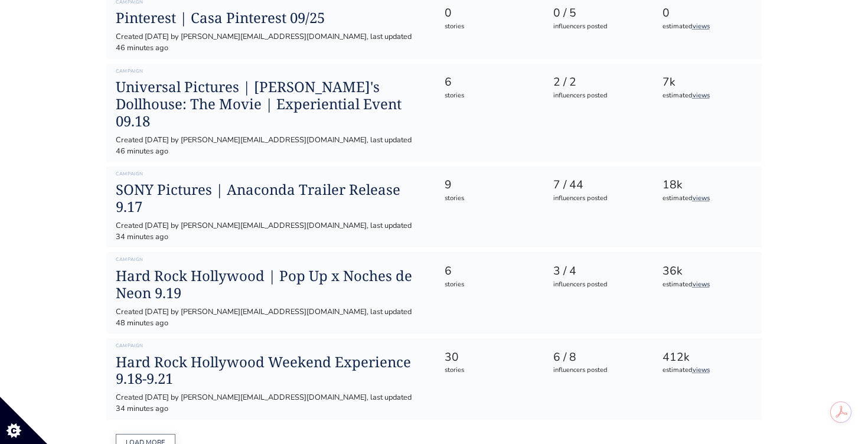 The image size is (868, 444). I want to click on div: 6 / 8, so click(597, 357).